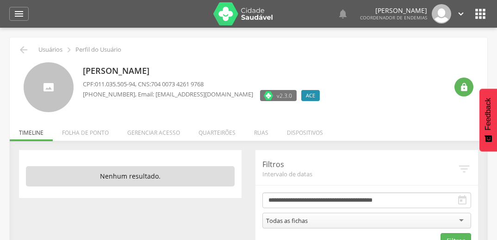 Image resolution: width=497 pixels, height=240 pixels. I want to click on span: 704 0073 4261 9768, so click(177, 84).